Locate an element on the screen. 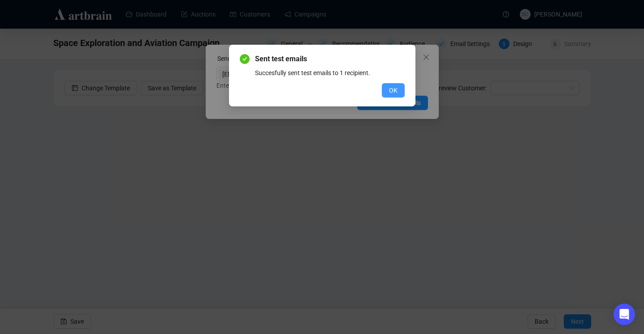  span: OK is located at coordinates (393, 91).